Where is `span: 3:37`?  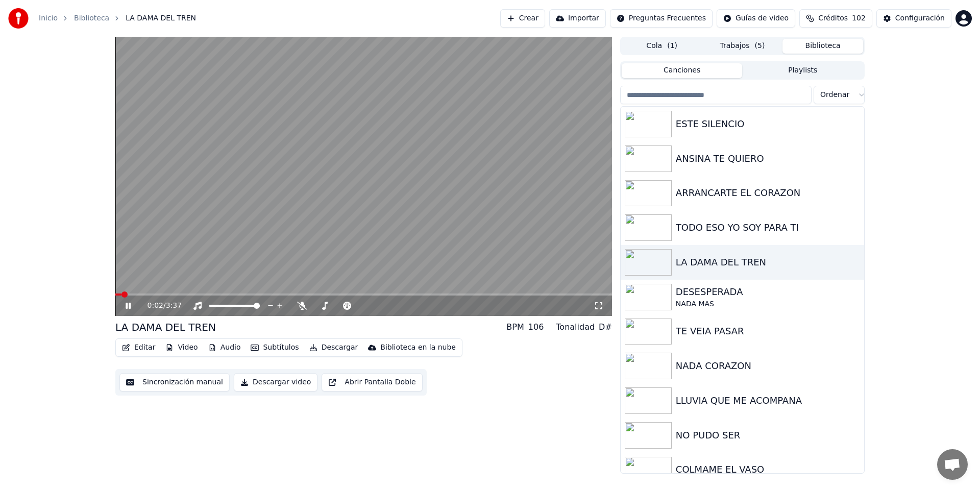 span: 3:37 is located at coordinates (174, 306).